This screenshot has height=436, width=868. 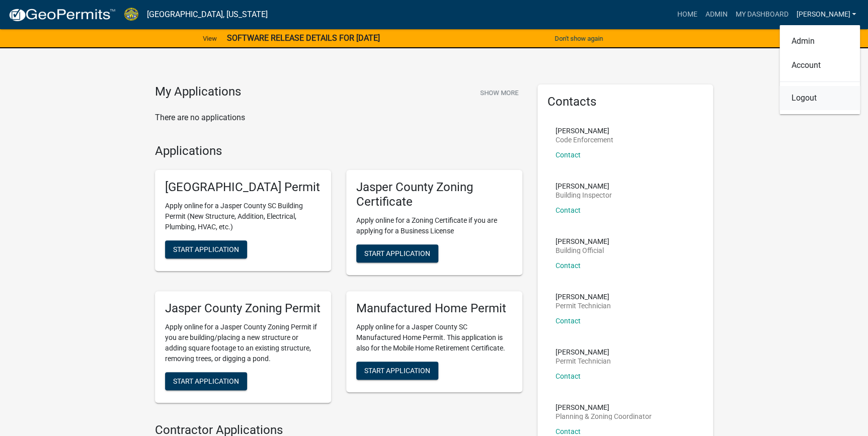 I want to click on h5: Manufactured Home Permit, so click(x=434, y=308).